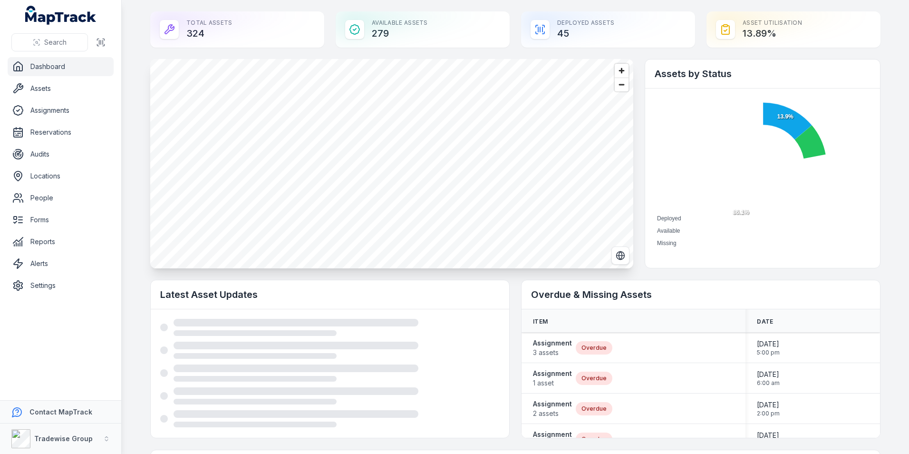  Describe the element at coordinates (553, 348) in the screenshot. I see `a: Assignment3 assets` at that location.